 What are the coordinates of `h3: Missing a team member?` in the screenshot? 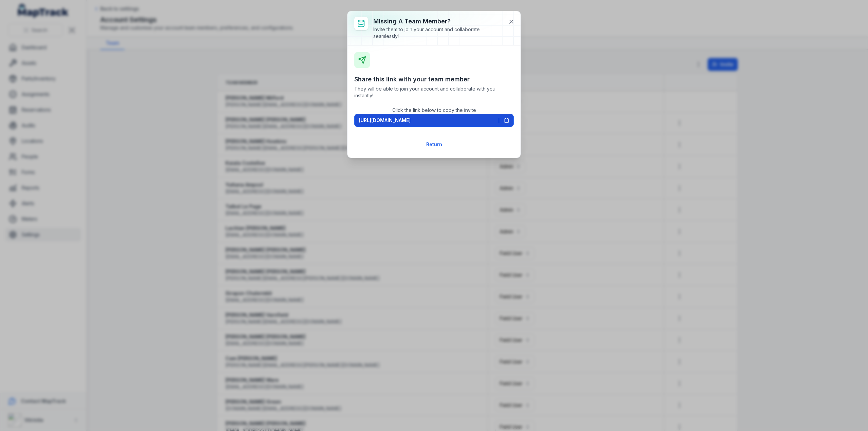 It's located at (438, 21).